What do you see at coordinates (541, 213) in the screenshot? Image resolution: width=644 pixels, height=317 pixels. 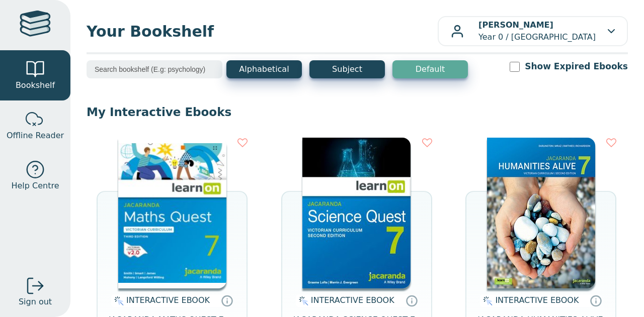 I see `img: 429ddfad-7b91-e911-a97e-0272d098c78b.jpg` at bounding box center [541, 213].